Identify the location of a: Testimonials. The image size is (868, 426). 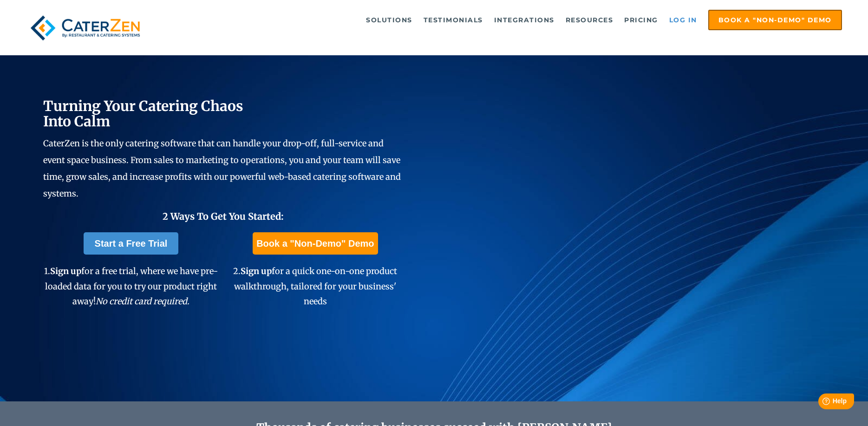
(453, 20).